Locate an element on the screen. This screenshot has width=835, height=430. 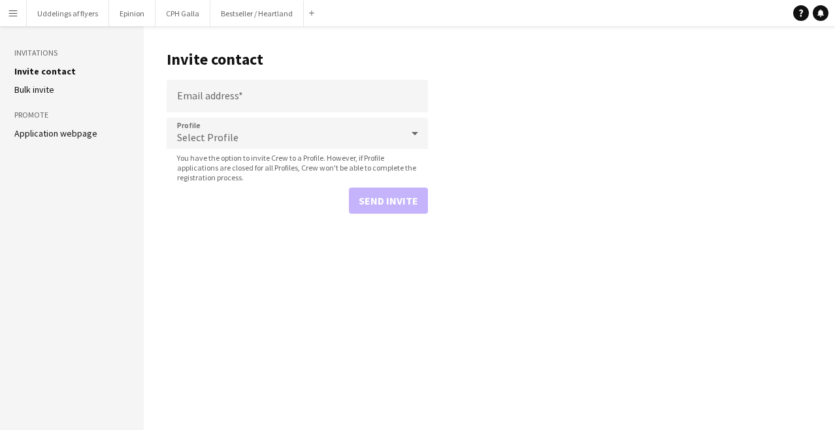
button: CPH Galla is located at coordinates (183, 13).